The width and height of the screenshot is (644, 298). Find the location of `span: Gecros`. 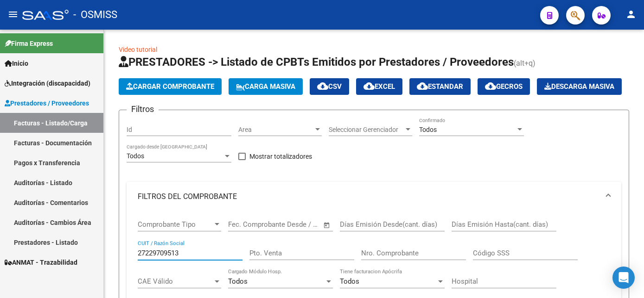

span: Gecros is located at coordinates (503, 87).